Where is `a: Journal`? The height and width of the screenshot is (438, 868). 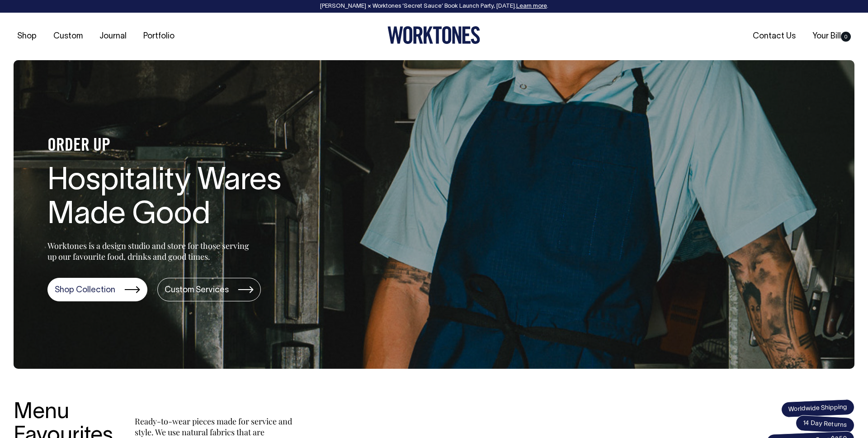 a: Journal is located at coordinates (113, 36).